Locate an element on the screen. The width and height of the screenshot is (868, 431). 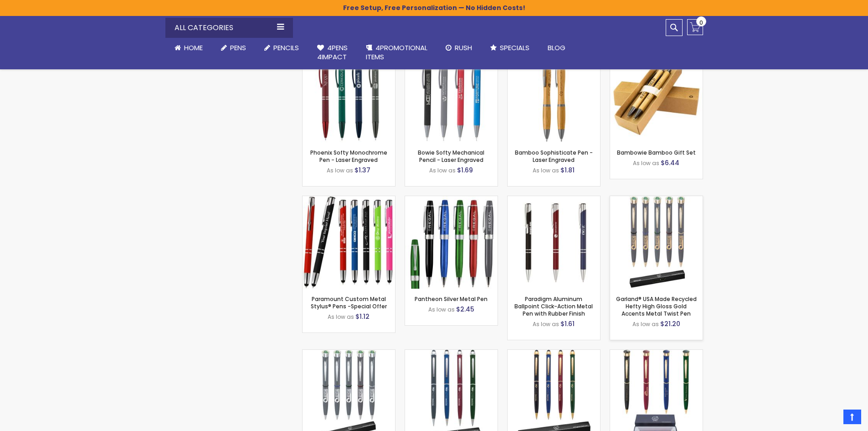
a: Personalized Garland® USA Made Hefty Gold Accents Matte Ballpoint Metal Twist Stylus Pen is located at coordinates (554, 353).